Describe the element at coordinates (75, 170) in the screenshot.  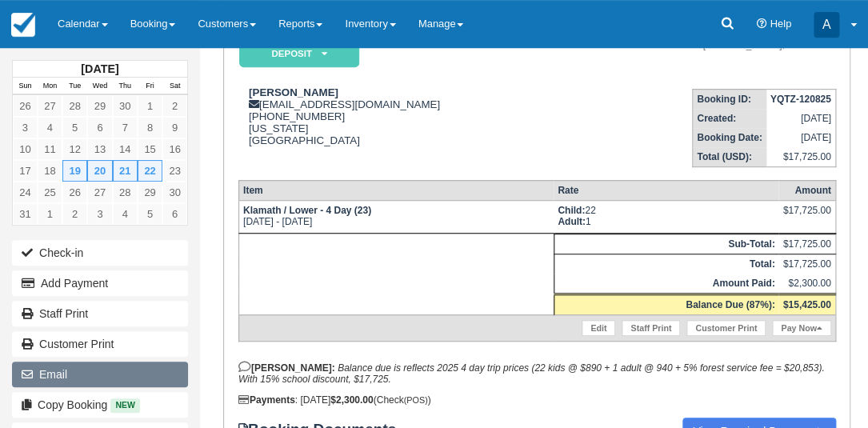
I see `a: 19` at that location.